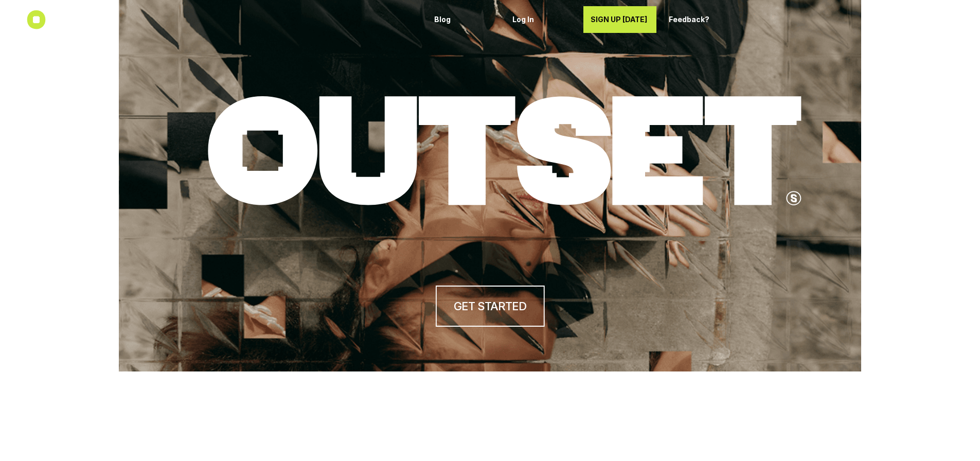 The width and height of the screenshot is (980, 461). What do you see at coordinates (490, 306) in the screenshot?
I see `a: GET STARTED` at bounding box center [490, 306].